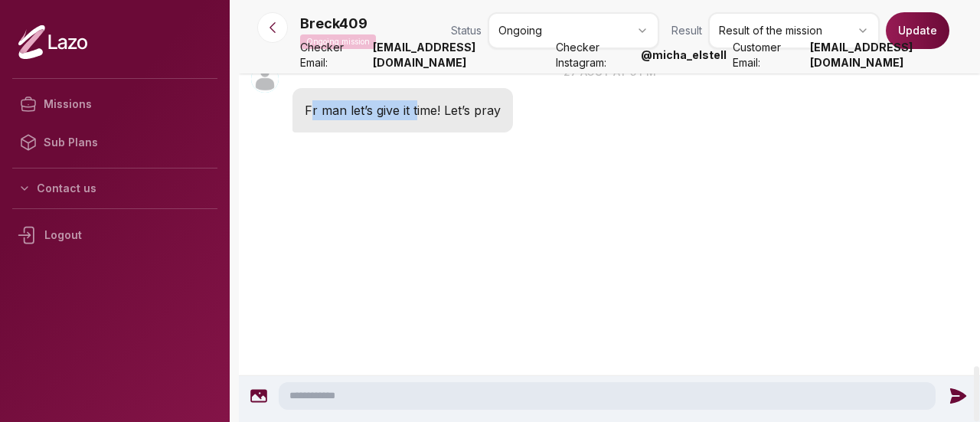 This screenshot has height=422, width=980. What do you see at coordinates (918, 30) in the screenshot?
I see `button: Update` at bounding box center [918, 30].